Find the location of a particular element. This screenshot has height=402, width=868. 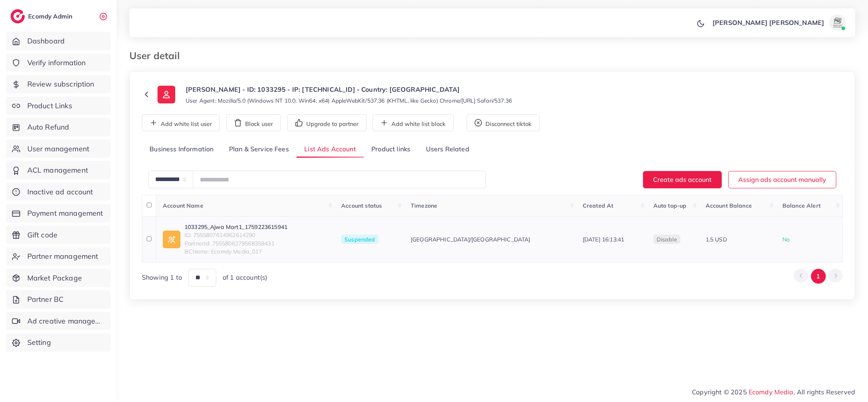

a: logoEcomdy Admin is located at coordinates (42, 16).